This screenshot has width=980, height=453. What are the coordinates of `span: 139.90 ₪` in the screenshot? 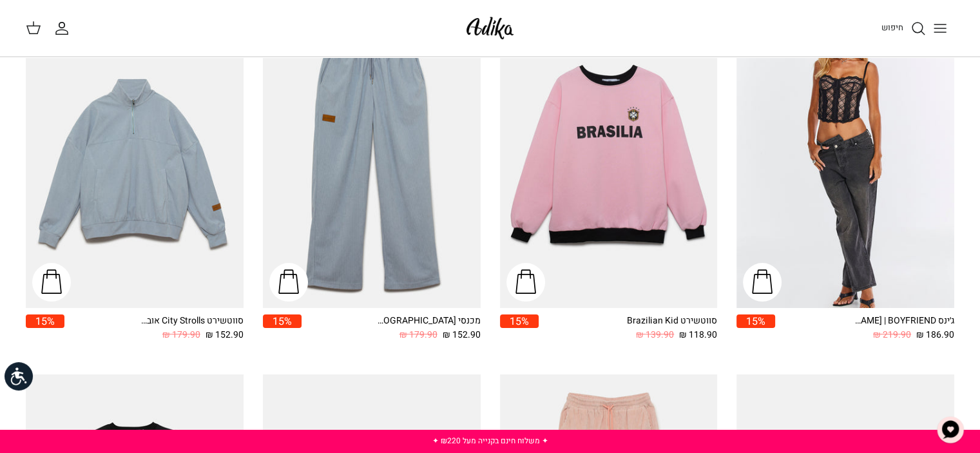 It's located at (654, 335).